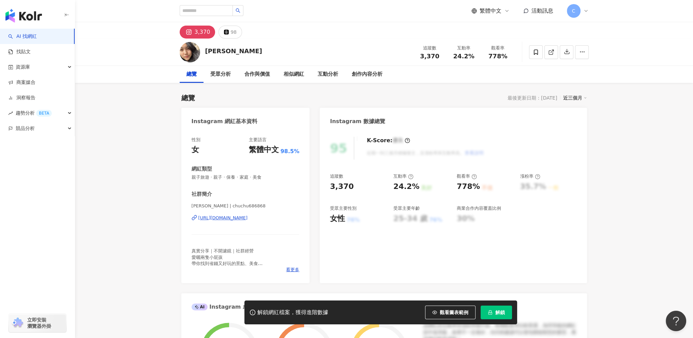  What do you see at coordinates (257, 74) in the screenshot?
I see `div: 合作與價值` at bounding box center [257, 74].